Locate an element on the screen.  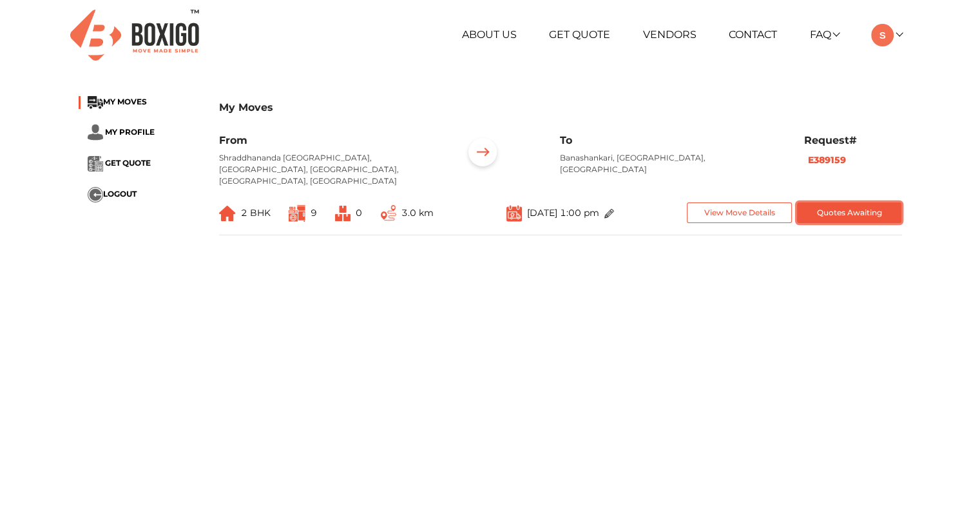
span: MY MOVES is located at coordinates (125, 101).